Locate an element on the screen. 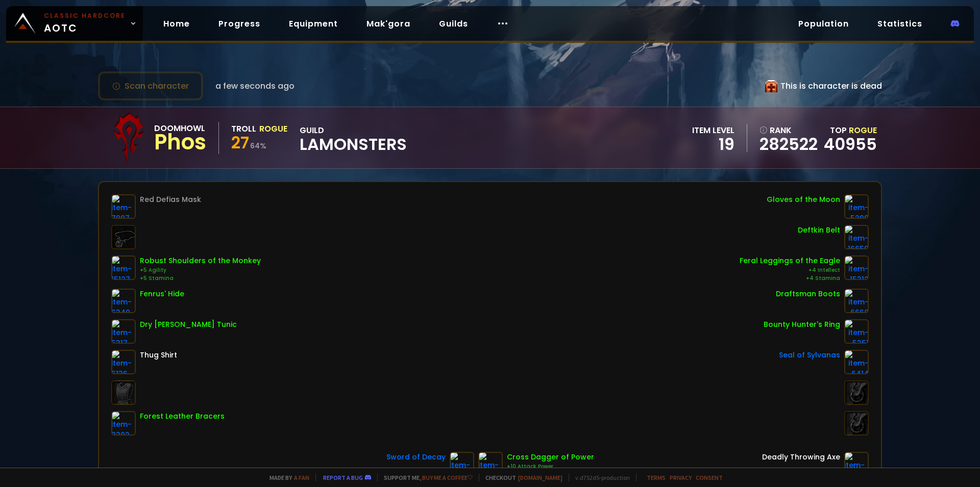  button: Scan character is located at coordinates (151, 86).